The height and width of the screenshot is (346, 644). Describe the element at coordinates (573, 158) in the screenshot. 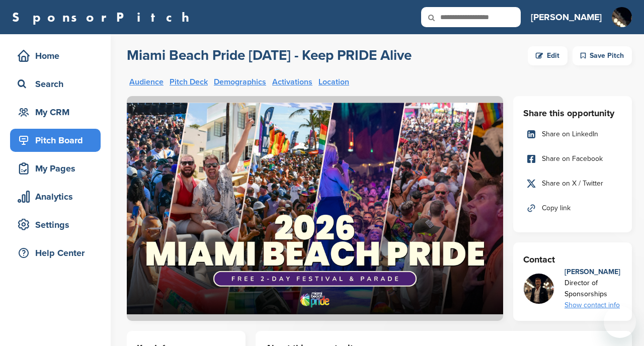

I see `a: Share on Facebook` at that location.